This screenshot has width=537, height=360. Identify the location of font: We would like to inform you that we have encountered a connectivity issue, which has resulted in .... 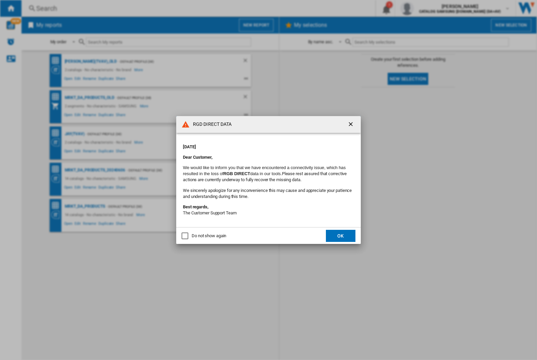
(264, 171).